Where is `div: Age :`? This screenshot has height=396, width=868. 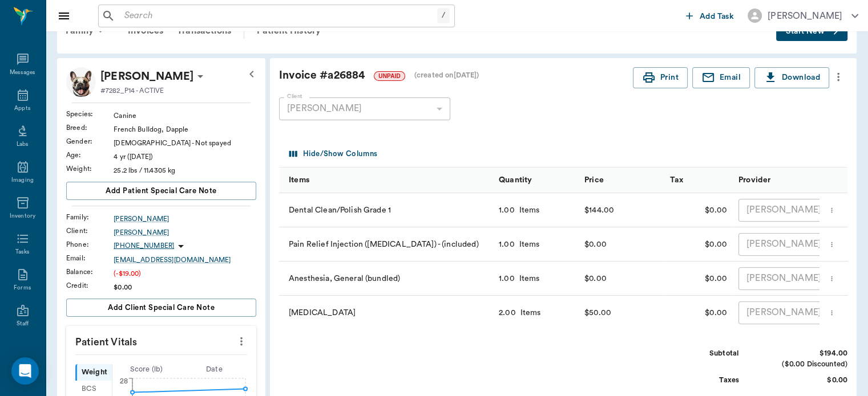 div: Age : is located at coordinates (89, 155).